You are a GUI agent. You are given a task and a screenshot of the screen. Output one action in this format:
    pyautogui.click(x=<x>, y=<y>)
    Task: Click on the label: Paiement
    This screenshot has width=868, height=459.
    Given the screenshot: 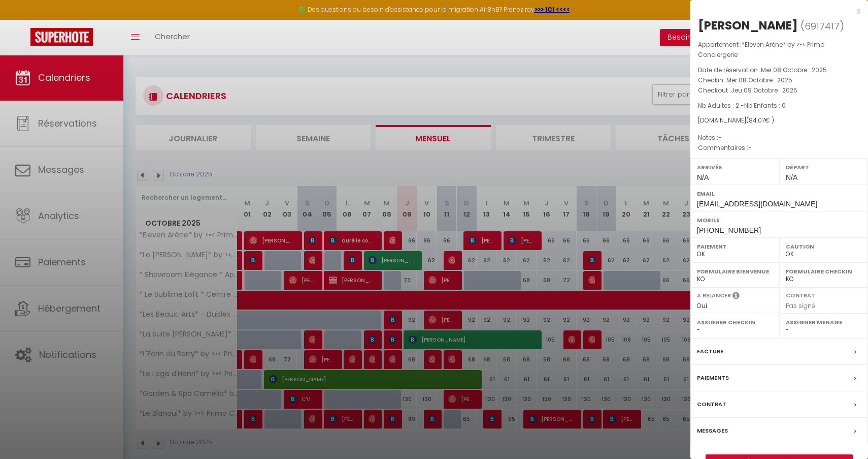 What is the action you would take?
    pyautogui.click(x=735, y=246)
    